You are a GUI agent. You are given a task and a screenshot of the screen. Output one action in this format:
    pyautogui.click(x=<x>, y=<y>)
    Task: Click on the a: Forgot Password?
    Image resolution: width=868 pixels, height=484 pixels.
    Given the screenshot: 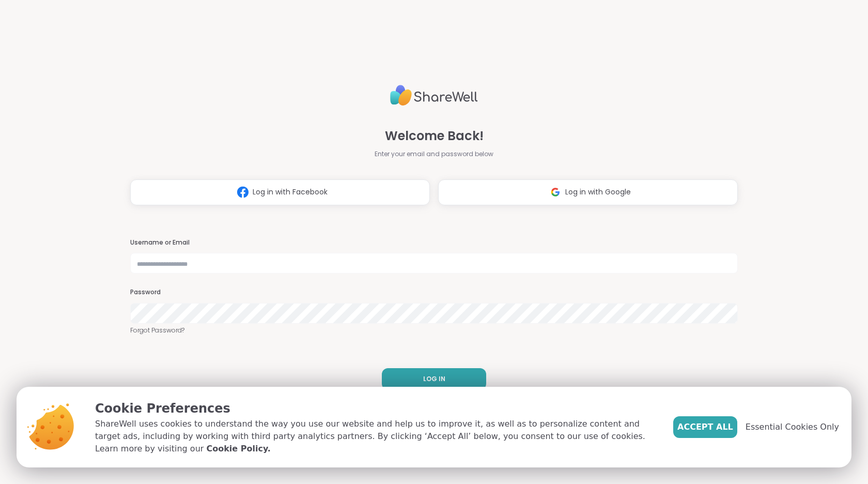 What is the action you would take?
    pyautogui.click(x=434, y=330)
    